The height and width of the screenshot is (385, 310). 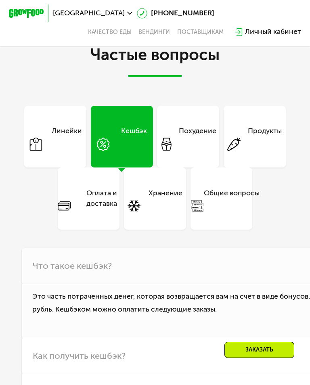 I want to click on div: Оплата и доставка, so click(x=102, y=198).